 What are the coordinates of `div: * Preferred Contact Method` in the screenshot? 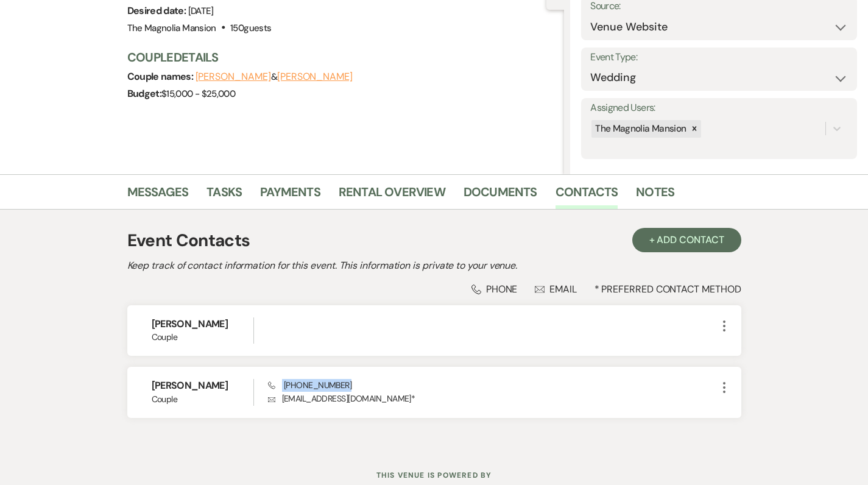 It's located at (434, 289).